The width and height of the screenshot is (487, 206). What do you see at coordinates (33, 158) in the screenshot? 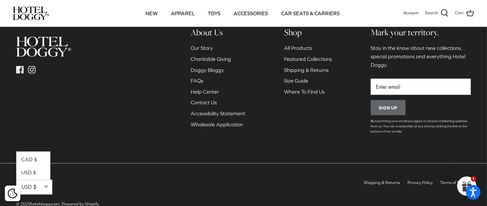
I see `a: CAD $` at bounding box center [33, 158].